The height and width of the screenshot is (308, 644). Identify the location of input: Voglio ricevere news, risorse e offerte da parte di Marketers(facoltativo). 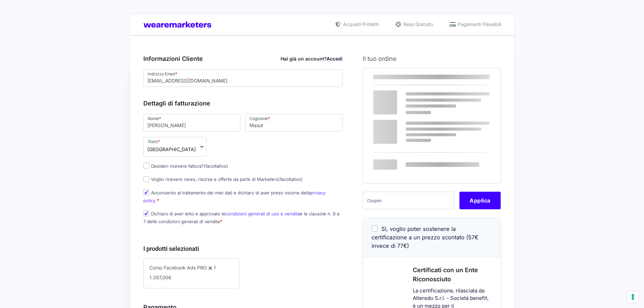
(147, 179).